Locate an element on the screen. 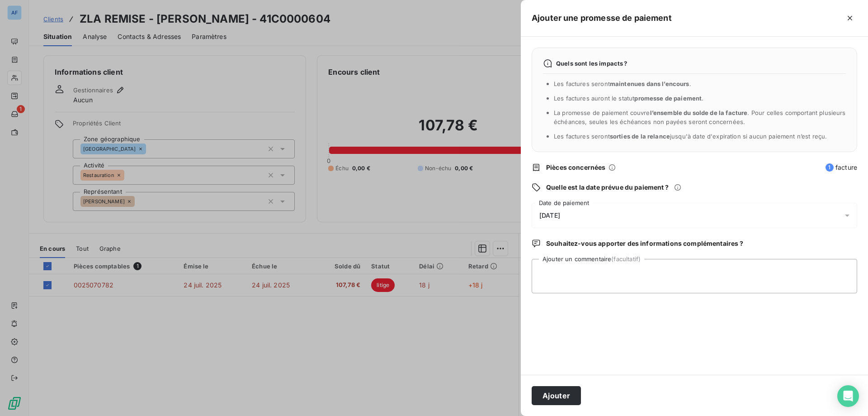  span: facture is located at coordinates (842, 167).